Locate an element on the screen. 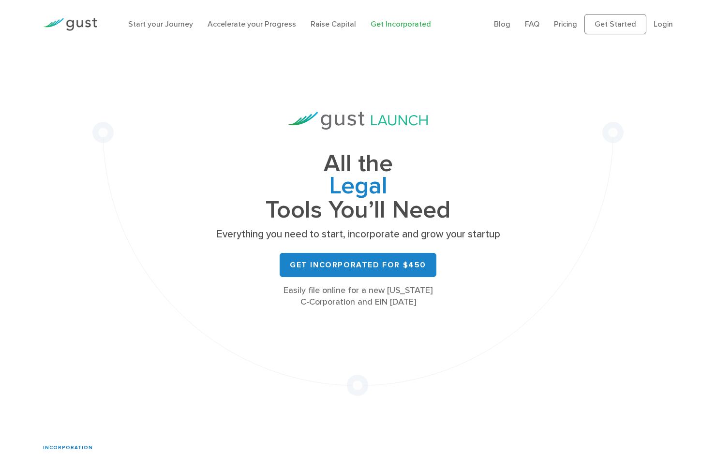 Image resolution: width=716 pixels, height=454 pixels. img: Gust Launch Logo is located at coordinates (358, 120).